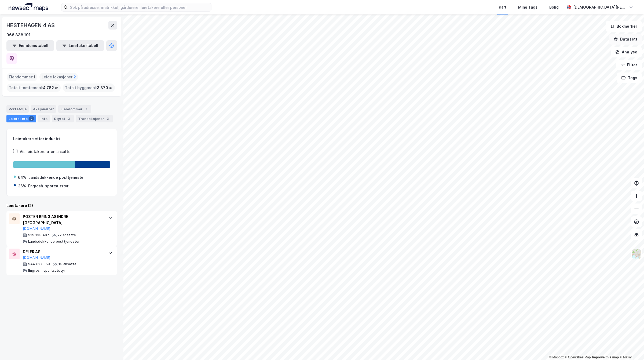 The image size is (644, 360). Describe the element at coordinates (22, 178) in the screenshot. I see `div: 64%` at that location.